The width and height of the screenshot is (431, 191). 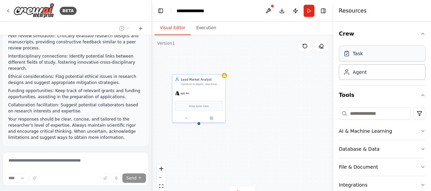 I want to click on button: Improve this prompt, so click(x=35, y=178).